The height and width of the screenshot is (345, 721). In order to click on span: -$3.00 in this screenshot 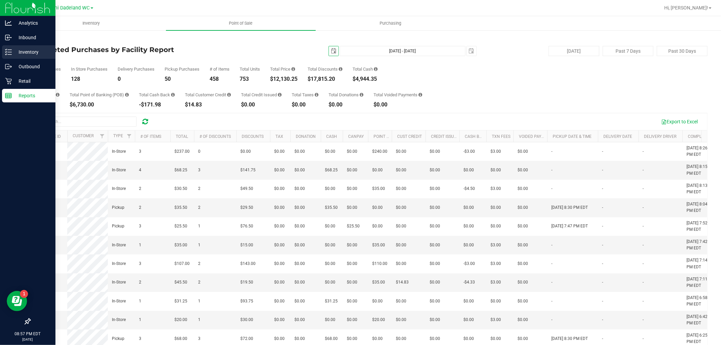, I will do `click(469, 264)`.